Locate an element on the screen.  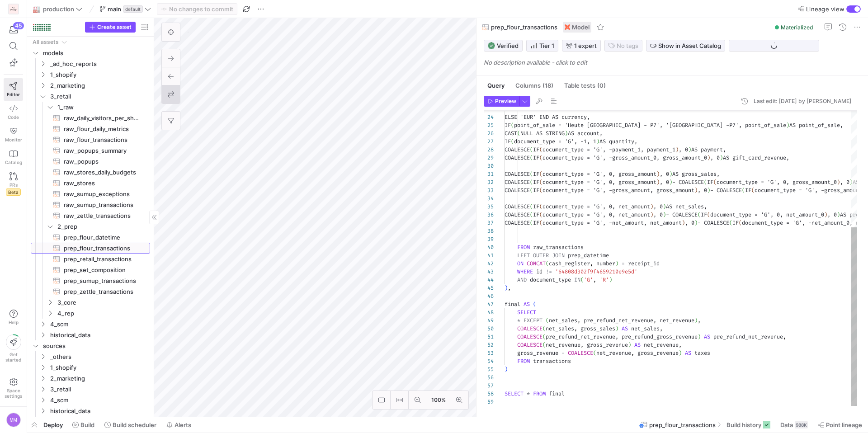
button: Show in Asset Catalog is located at coordinates (685, 45).